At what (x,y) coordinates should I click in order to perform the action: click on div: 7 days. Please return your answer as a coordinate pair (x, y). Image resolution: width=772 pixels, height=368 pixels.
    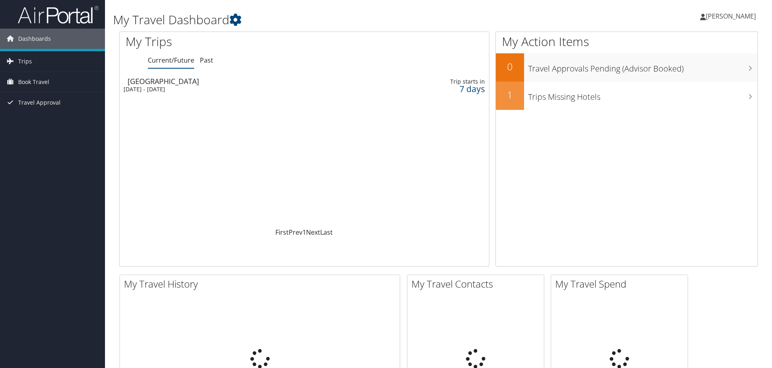
    Looking at the image, I should click on (445, 89).